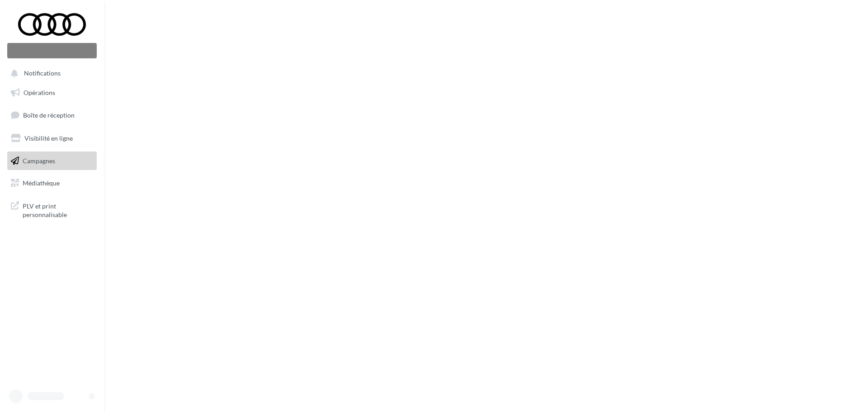 Image resolution: width=868 pixels, height=412 pixels. What do you see at coordinates (52, 115) in the screenshot?
I see `a: Boîte de réception` at bounding box center [52, 115].